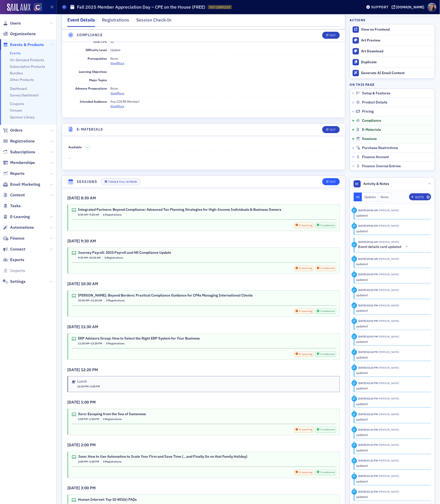 Image resolution: width=440 pixels, height=504 pixels. Describe the element at coordinates (19, 141) in the screenshot. I see `a: Registrations` at that location.